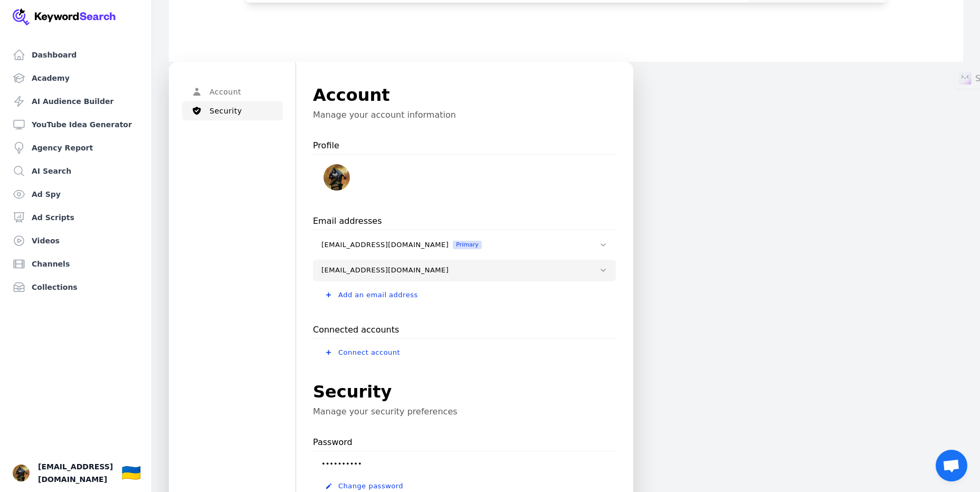 The image size is (980, 492). Describe the element at coordinates (232, 111) in the screenshot. I see `button: Security` at that location.